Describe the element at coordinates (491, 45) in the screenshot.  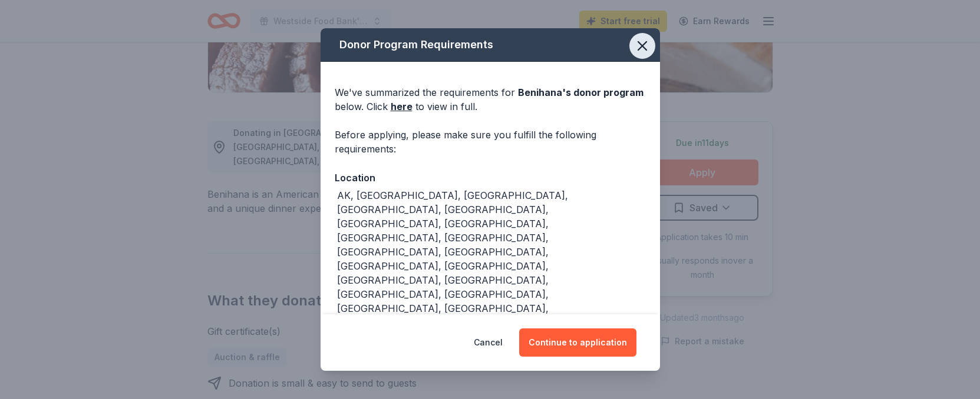
I see `div: Donor Program Requirements` at that location.